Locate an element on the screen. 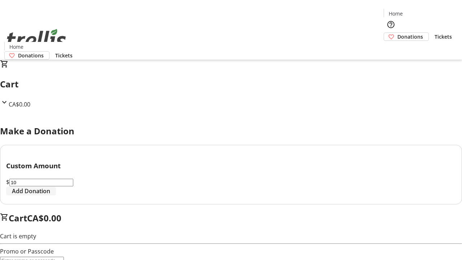  button: Add Donation is located at coordinates (31, 191).